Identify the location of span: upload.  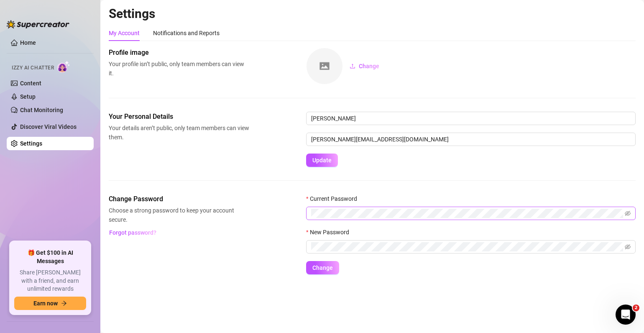
(353, 66).